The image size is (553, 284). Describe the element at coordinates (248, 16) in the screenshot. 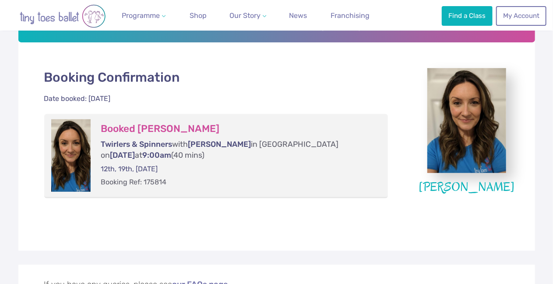

I see `a: Our Story` at that location.